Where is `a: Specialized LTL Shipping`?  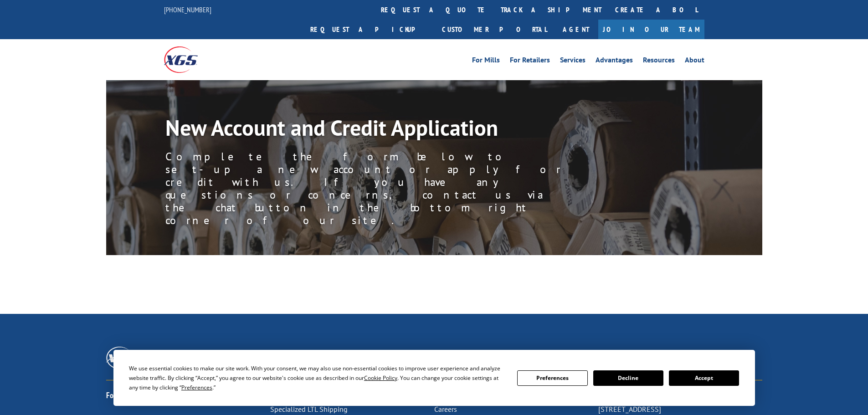
a: Specialized LTL Shipping is located at coordinates (309, 409).